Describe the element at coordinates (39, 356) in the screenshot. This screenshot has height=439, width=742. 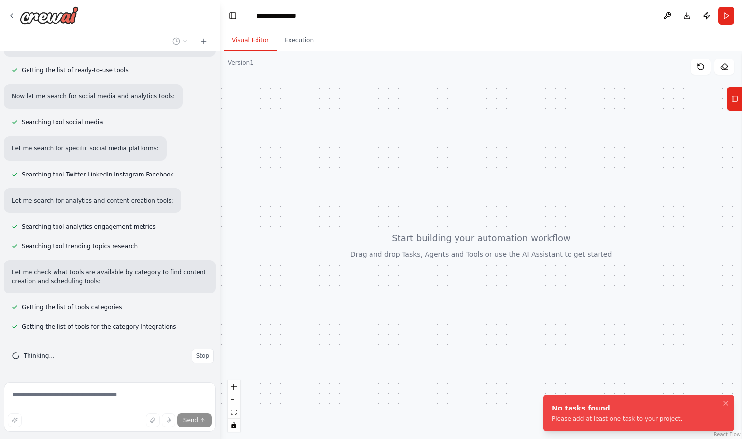
I see `span: Thinking...` at that location.